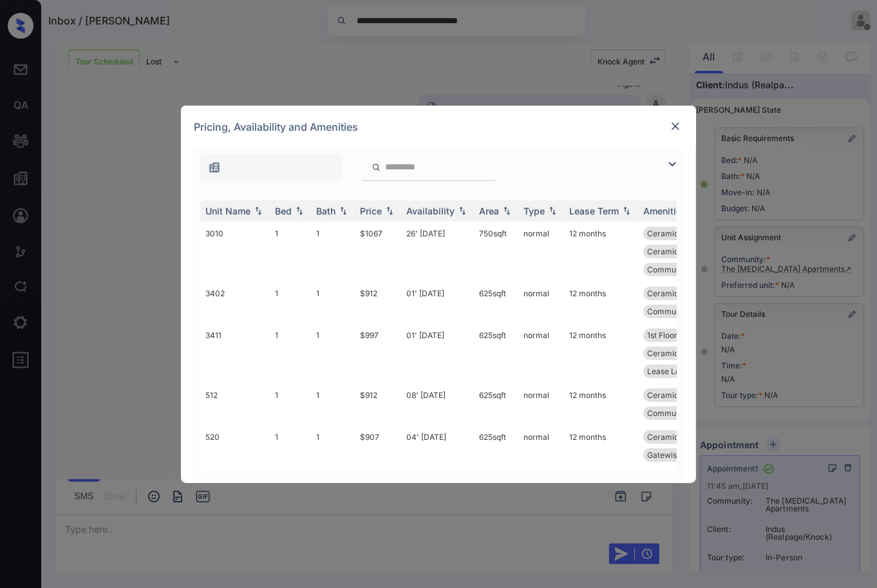 The height and width of the screenshot is (588, 877). What do you see at coordinates (438, 126) in the screenshot?
I see `div: Pricing, Availability and Amenities` at bounding box center [438, 126].